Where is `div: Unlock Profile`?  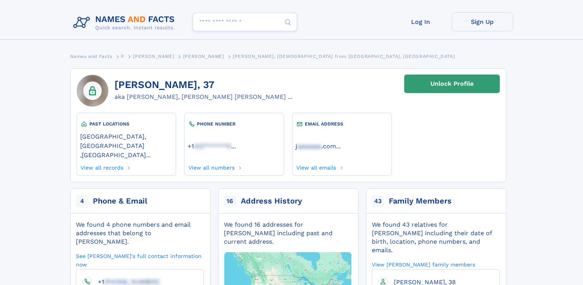 div: Unlock Profile is located at coordinates (452, 84).